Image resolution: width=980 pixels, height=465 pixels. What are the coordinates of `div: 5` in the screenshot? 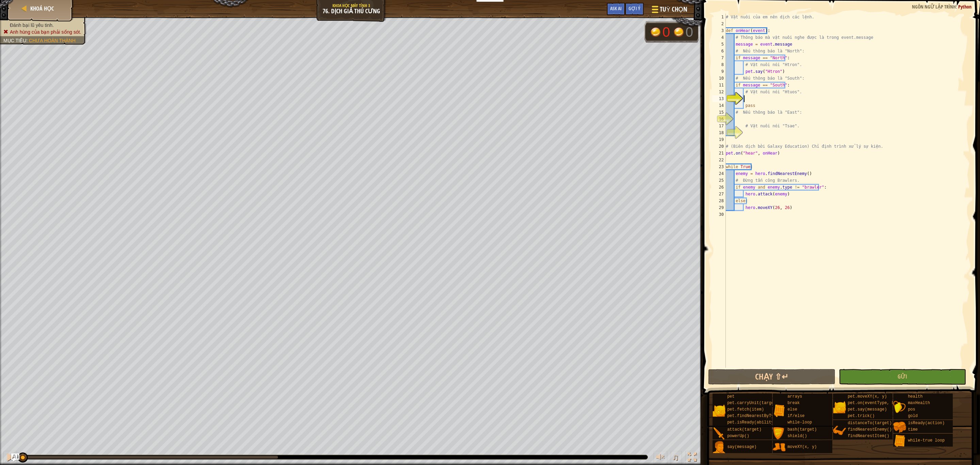 It's located at (719, 44).